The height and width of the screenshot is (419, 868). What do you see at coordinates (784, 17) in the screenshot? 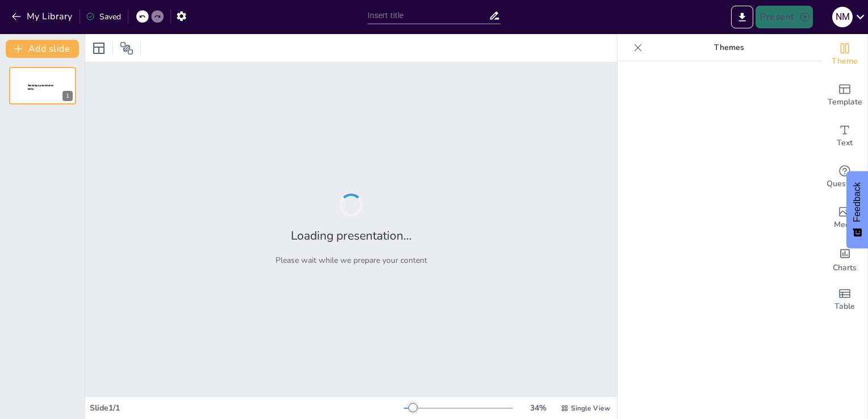
I see `button: Present` at bounding box center [784, 17].